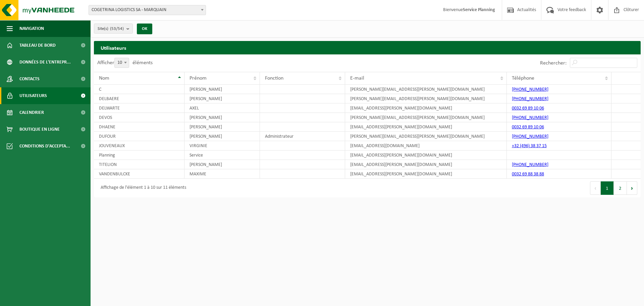 This screenshot has height=306, width=644. I want to click on button: OK, so click(144, 29).